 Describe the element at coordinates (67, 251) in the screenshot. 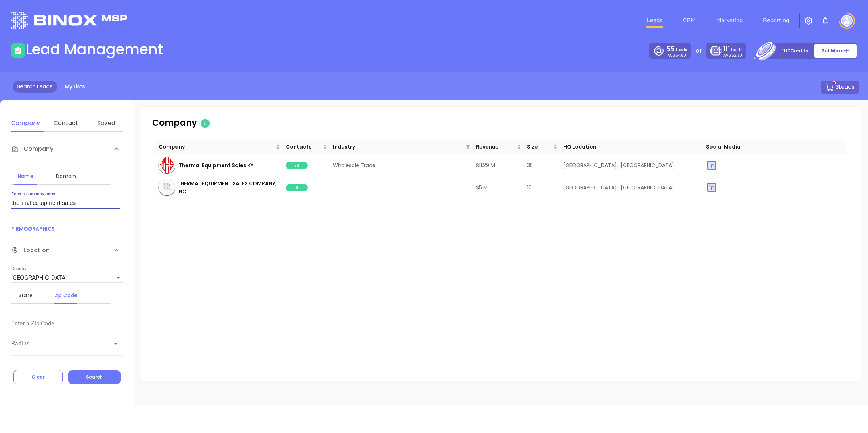

I see `div: Location` at that location.